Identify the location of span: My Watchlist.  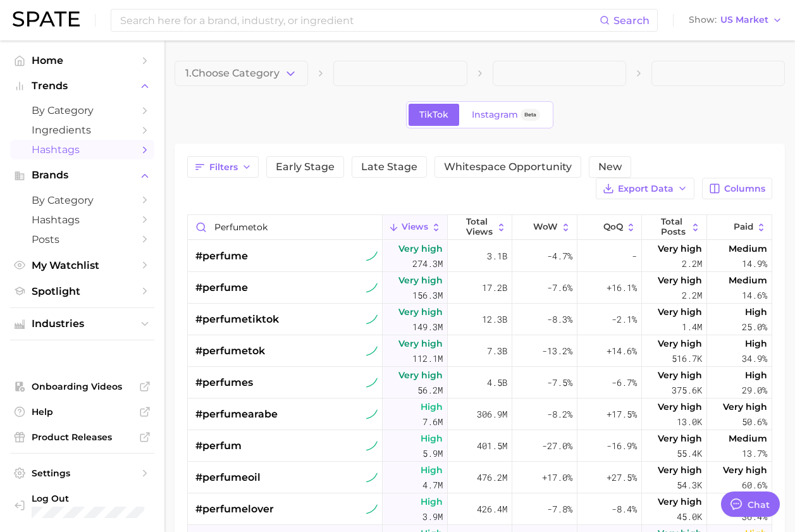
(82, 265).